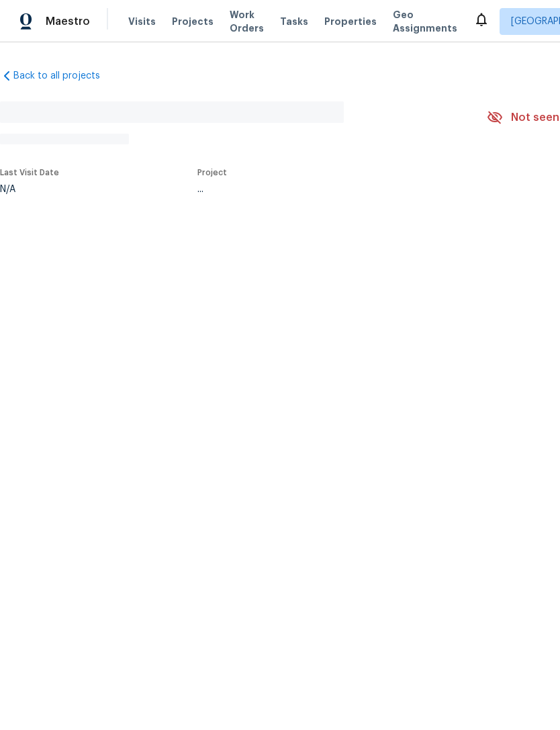 The image size is (560, 730). I want to click on span: Visits, so click(142, 22).